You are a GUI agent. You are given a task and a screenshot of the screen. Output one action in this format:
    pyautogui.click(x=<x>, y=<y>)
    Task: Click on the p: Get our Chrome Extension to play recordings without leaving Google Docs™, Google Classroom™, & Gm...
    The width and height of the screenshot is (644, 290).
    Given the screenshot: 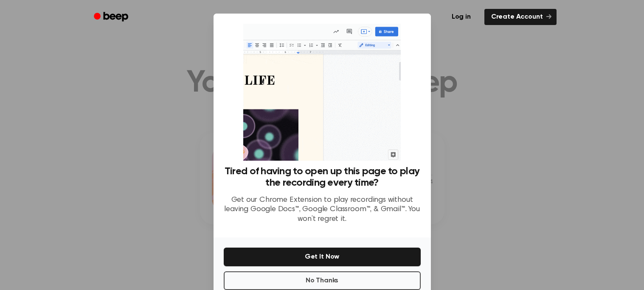 What is the action you would take?
    pyautogui.click(x=322, y=210)
    